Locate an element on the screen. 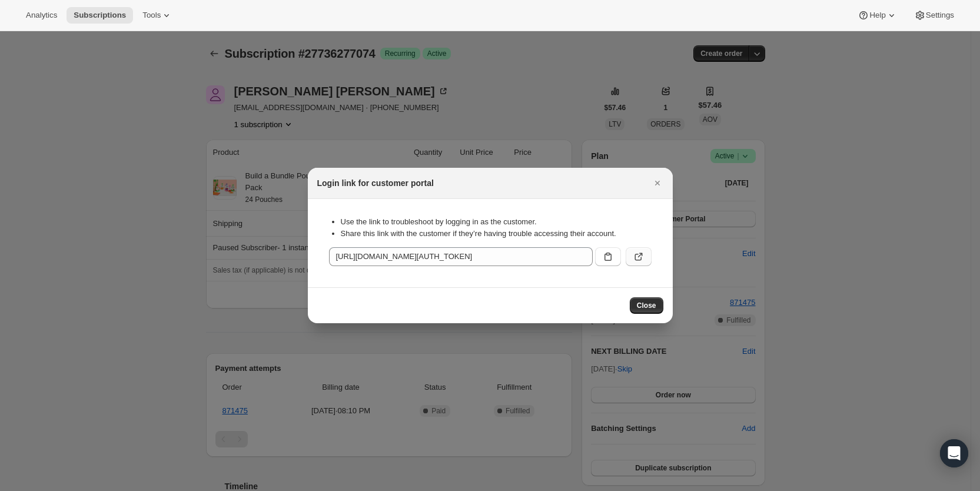  div: Open Intercom Messenger is located at coordinates (954, 454).